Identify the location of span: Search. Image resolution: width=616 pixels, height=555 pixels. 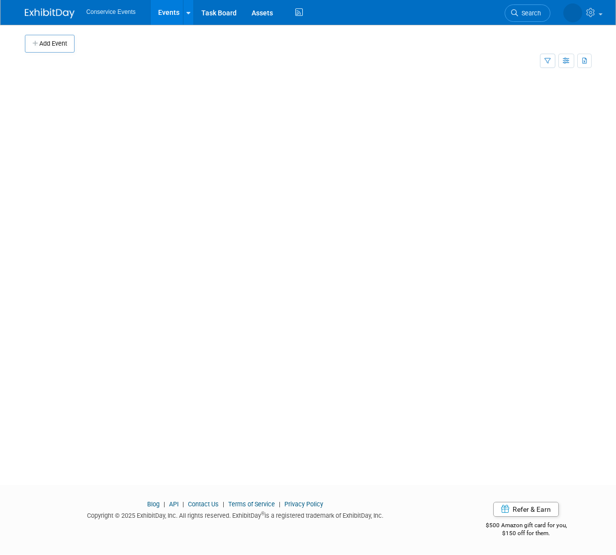
(529, 13).